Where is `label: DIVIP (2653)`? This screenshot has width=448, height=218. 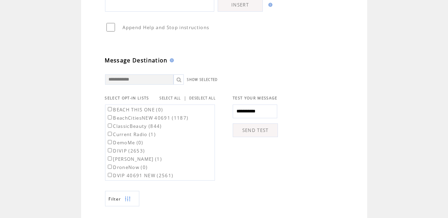 label: DIVIP (2653) is located at coordinates (126, 151).